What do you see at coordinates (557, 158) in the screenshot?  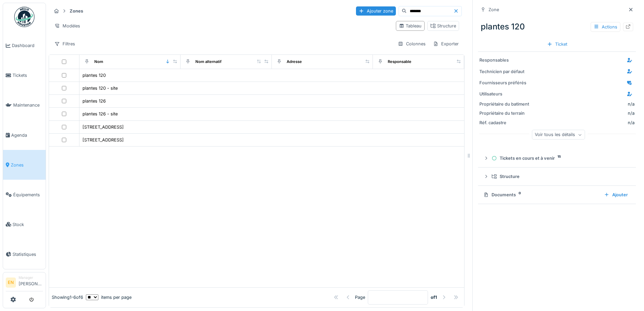 I see `summary: Tickets en cours et à venir15` at bounding box center [557, 158].